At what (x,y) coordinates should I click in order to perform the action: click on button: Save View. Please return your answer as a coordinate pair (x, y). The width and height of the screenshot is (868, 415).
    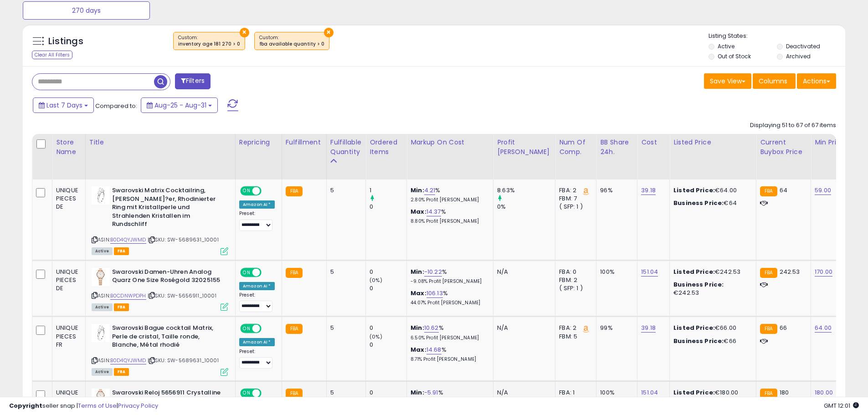
    Looking at the image, I should click on (728, 81).